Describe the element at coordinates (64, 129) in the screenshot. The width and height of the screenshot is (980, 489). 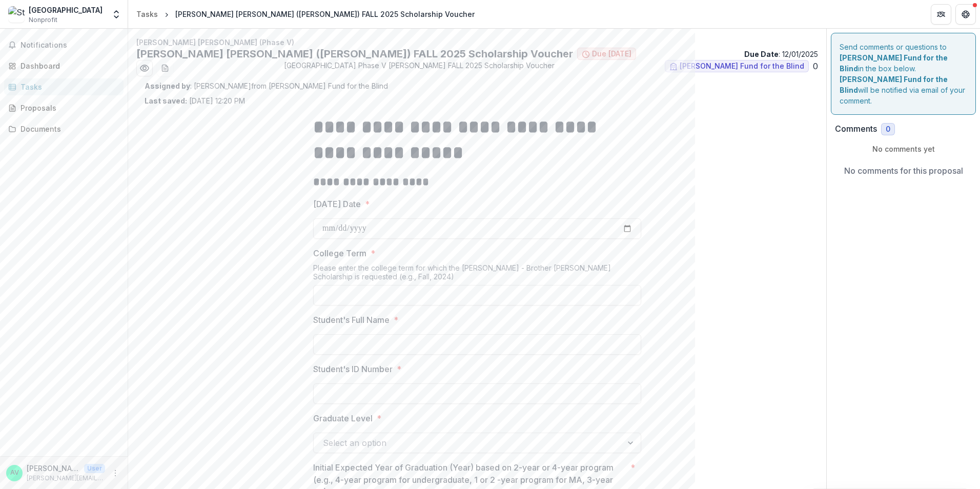
I see `a: Documents` at that location.